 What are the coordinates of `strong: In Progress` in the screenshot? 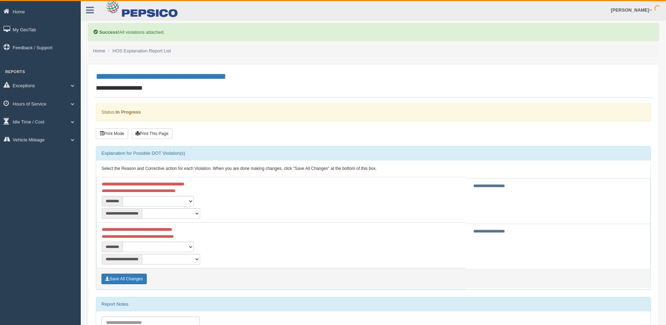 It's located at (128, 112).